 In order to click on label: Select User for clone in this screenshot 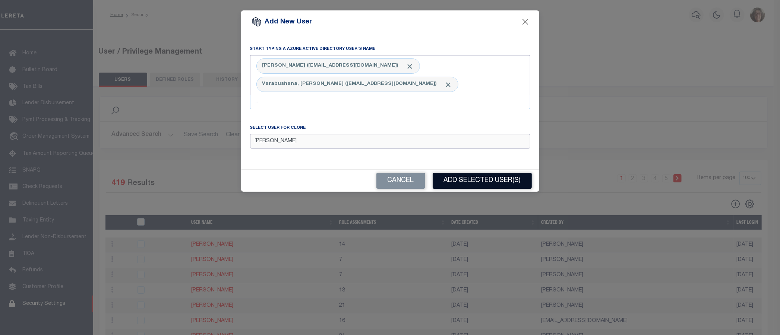, I will do `click(278, 128)`.